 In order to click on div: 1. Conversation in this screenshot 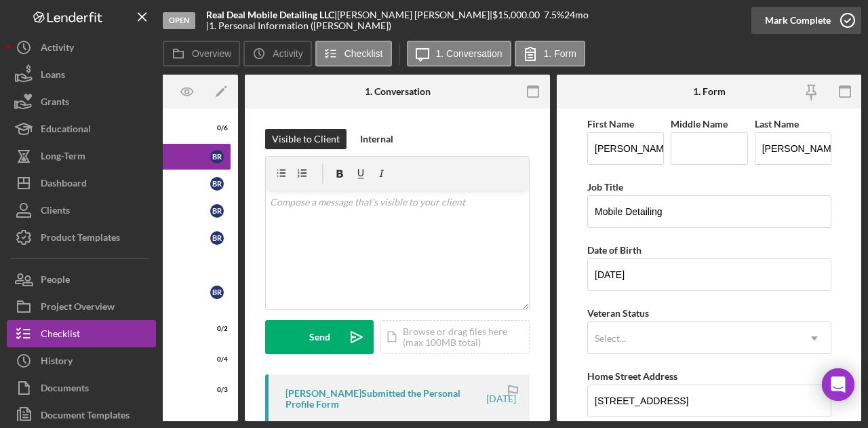, I will do `click(397, 92)`.